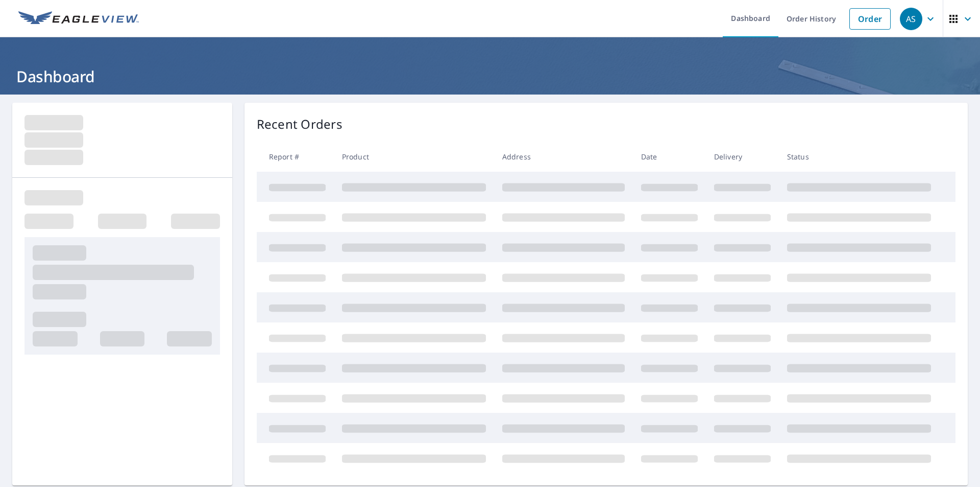 This screenshot has height=487, width=980. Describe the element at coordinates (295, 156) in the screenshot. I see `th: Report #` at that location.